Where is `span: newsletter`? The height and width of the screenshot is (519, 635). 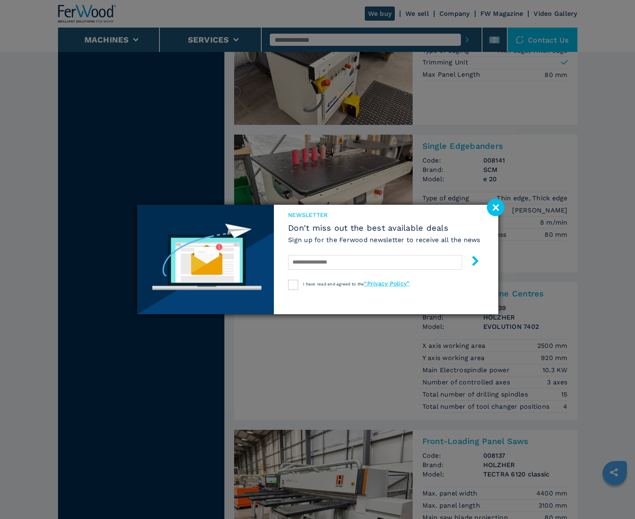 span: newsletter is located at coordinates (384, 215).